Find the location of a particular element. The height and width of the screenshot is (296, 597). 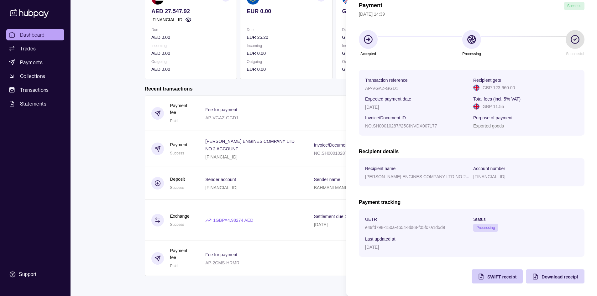

h2: Recipient details is located at coordinates (471, 152).